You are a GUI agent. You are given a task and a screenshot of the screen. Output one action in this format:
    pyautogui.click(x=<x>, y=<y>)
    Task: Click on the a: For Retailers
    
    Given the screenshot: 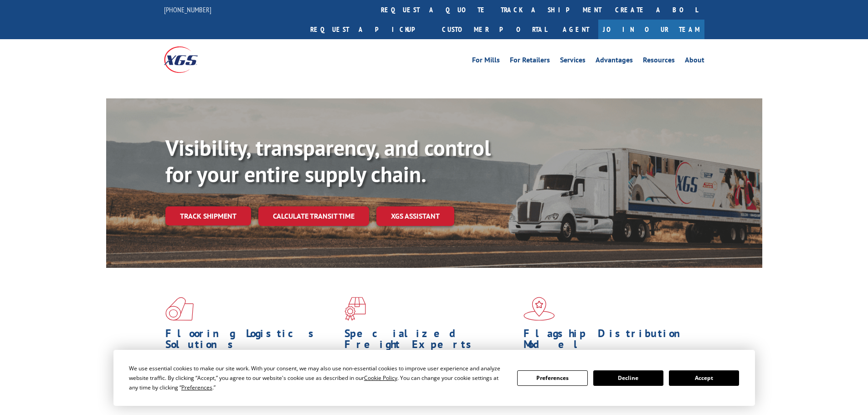 What is the action you would take?
    pyautogui.click(x=530, y=61)
    